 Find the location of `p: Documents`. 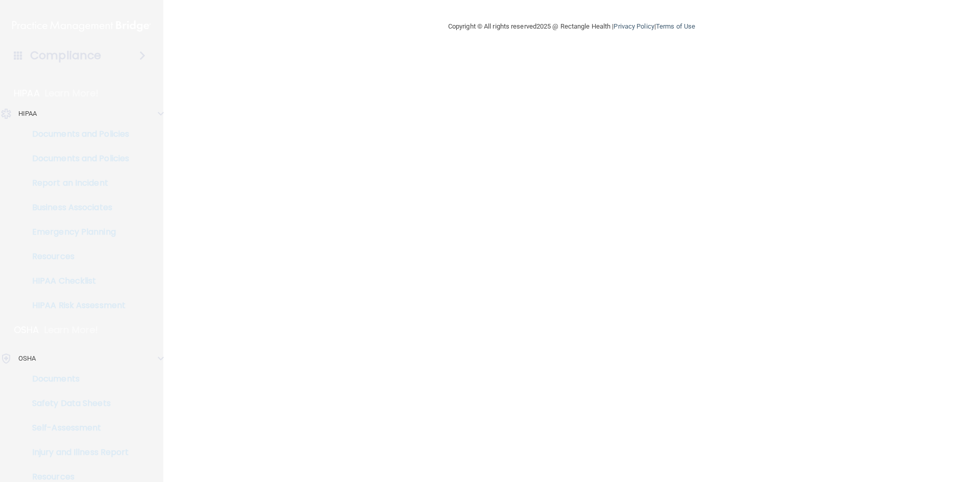

p: Documents is located at coordinates (76, 379).